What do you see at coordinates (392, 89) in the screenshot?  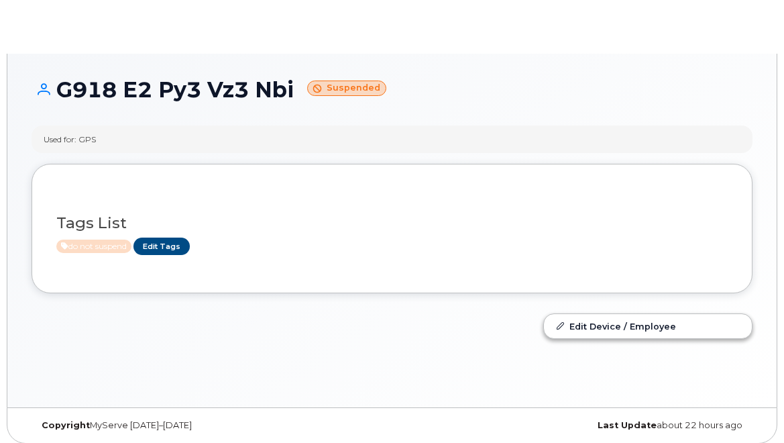 I see `h1: G918 E2 Py3 Vz3 Nbi` at bounding box center [392, 89].